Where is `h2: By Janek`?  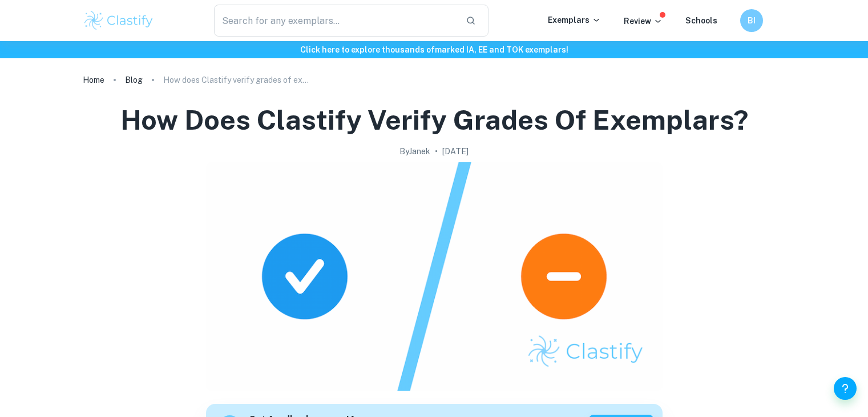 h2: By Janek is located at coordinates (415, 151).